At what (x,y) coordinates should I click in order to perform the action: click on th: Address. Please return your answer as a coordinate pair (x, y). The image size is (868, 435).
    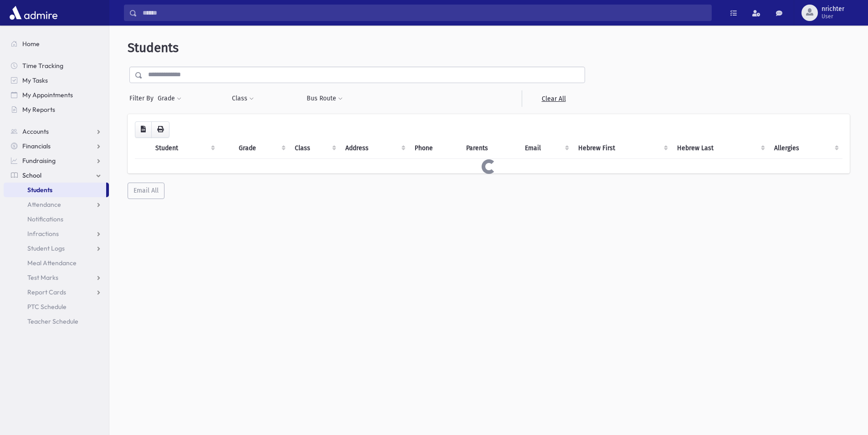
    Looking at the image, I should click on (375, 148).